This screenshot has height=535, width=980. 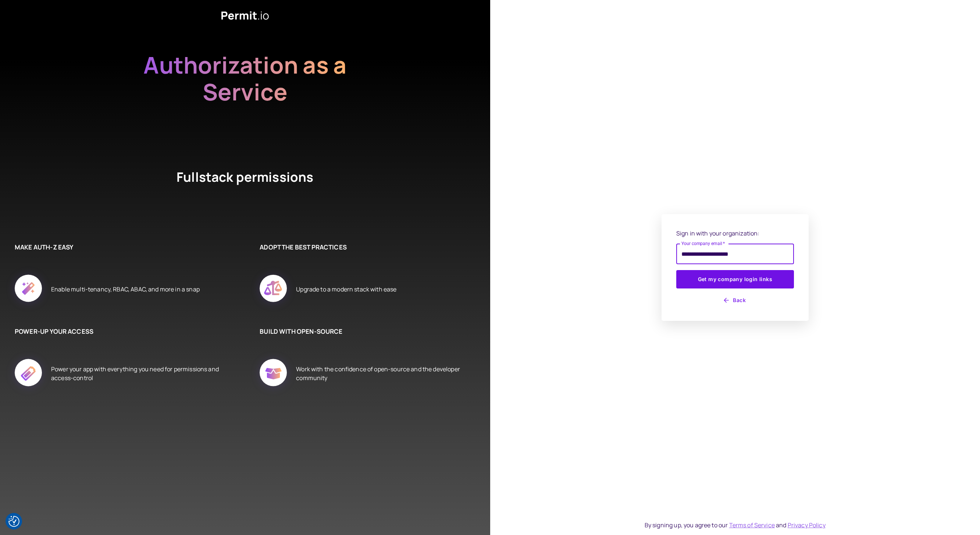 I want to click on p: Sign in with your organization:, so click(x=735, y=233).